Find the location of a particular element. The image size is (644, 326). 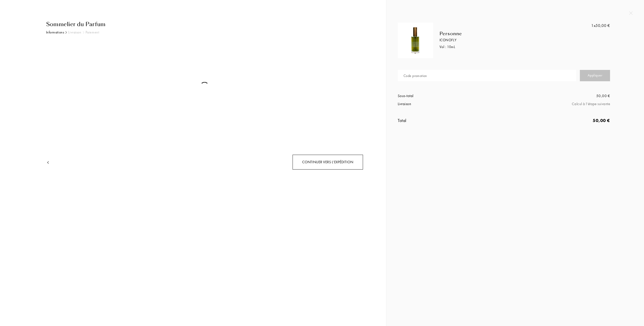

div: Informations is located at coordinates (55, 32).